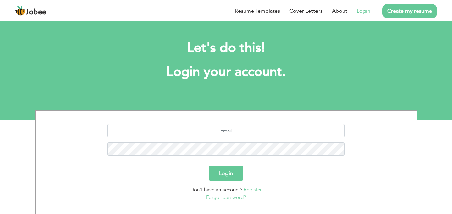 Image resolution: width=452 pixels, height=214 pixels. What do you see at coordinates (226, 131) in the screenshot?
I see `input: Email` at bounding box center [226, 131].